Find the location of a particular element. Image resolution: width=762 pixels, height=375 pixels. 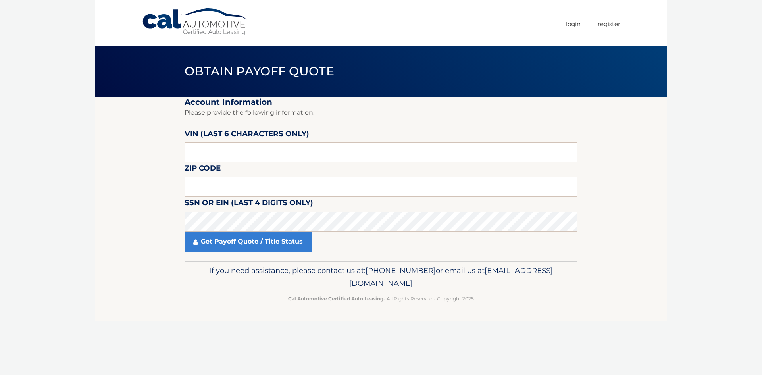

strong: Cal Automotive Certified Auto Leasing is located at coordinates (336, 298).